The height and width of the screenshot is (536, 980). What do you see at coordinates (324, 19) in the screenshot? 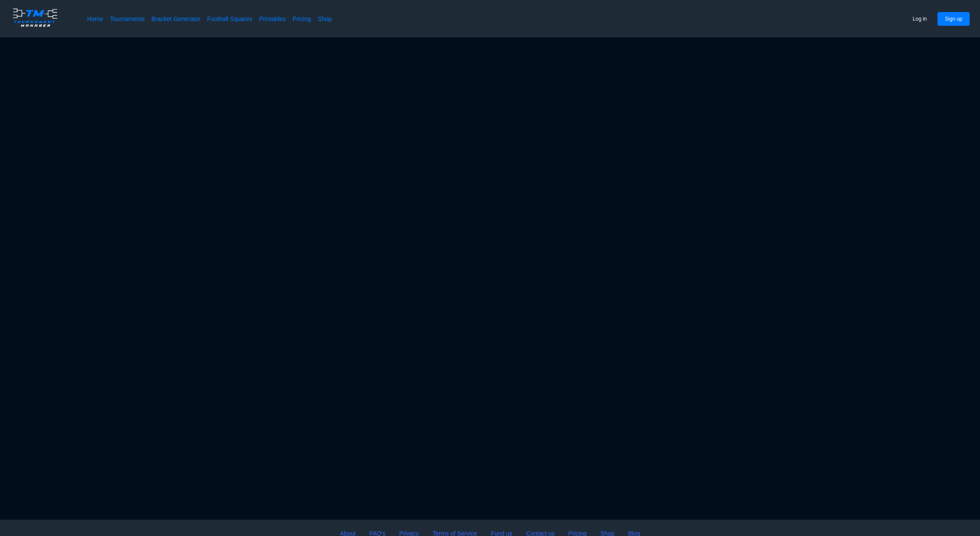
I see `a: Shop` at bounding box center [324, 19].